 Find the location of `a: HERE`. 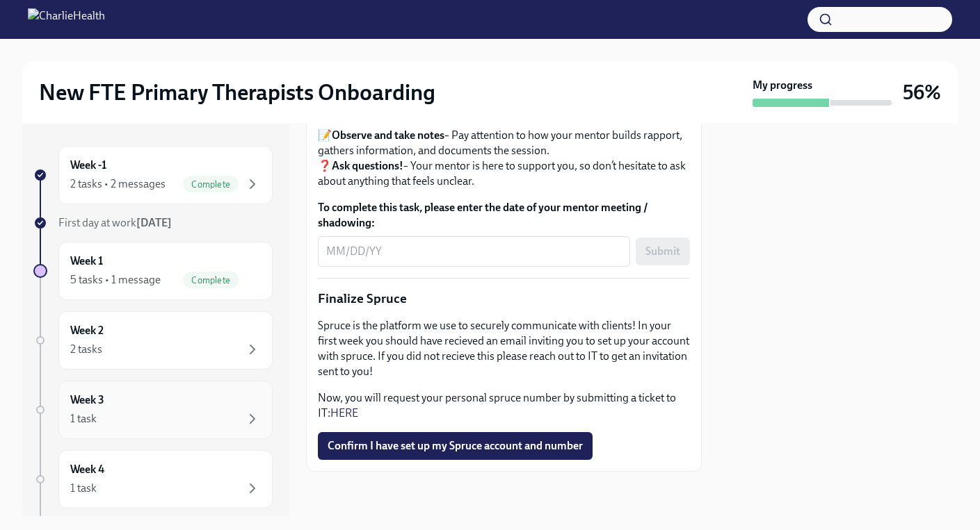

a: HERE is located at coordinates (344, 413).